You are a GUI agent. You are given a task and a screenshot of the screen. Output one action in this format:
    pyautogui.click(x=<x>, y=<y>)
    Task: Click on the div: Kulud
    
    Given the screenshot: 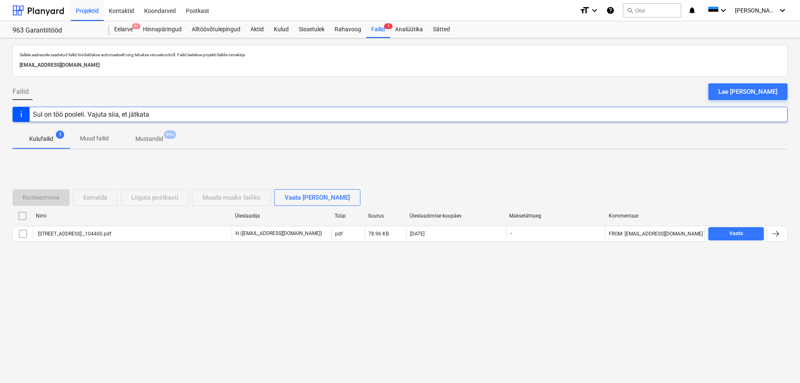 What is the action you would take?
    pyautogui.click(x=281, y=30)
    